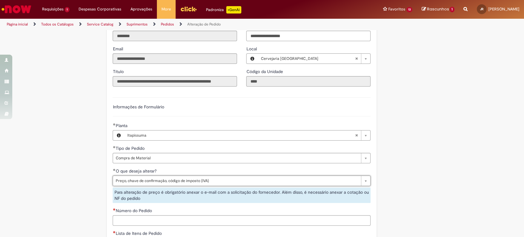 Image resolution: width=524 pixels, height=237 pixels. What do you see at coordinates (139, 233) in the screenshot?
I see `span: Lista de Itens de Pedido` at bounding box center [139, 233].